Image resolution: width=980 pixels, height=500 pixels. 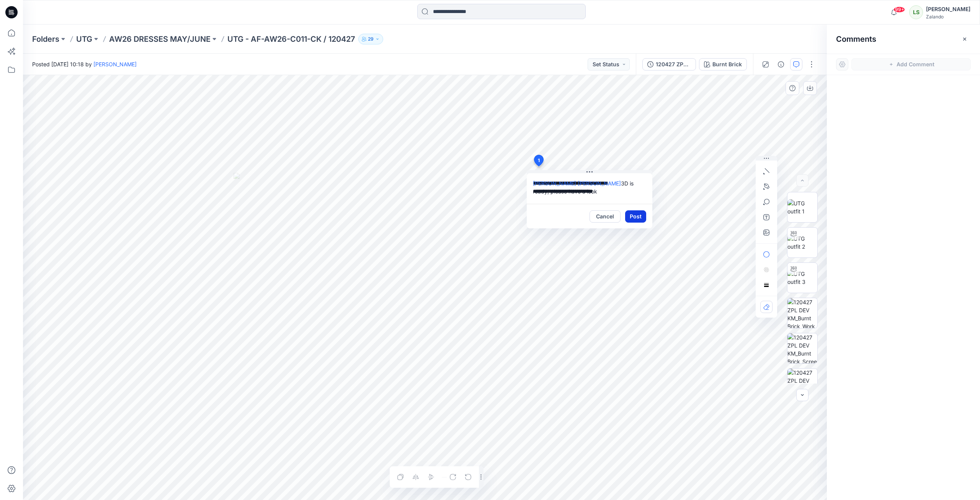 What do you see at coordinates (856, 39) in the screenshot?
I see `h2: Comments` at bounding box center [856, 39].